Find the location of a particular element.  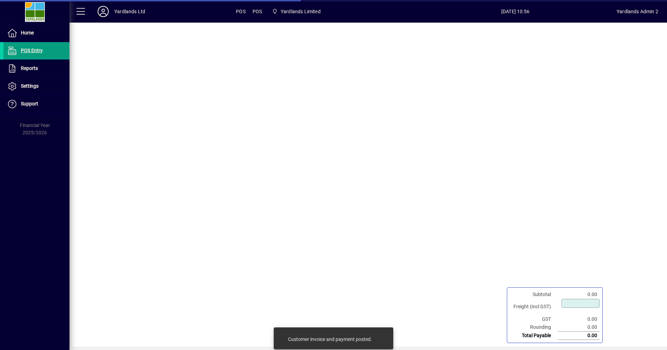

td: Total Payable is located at coordinates (534, 335).